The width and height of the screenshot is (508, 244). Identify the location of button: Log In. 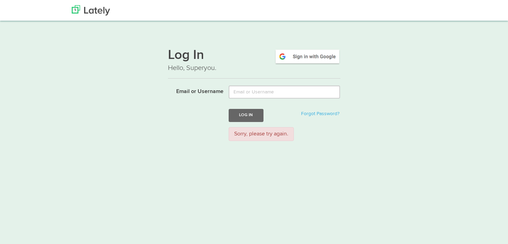
(246, 115).